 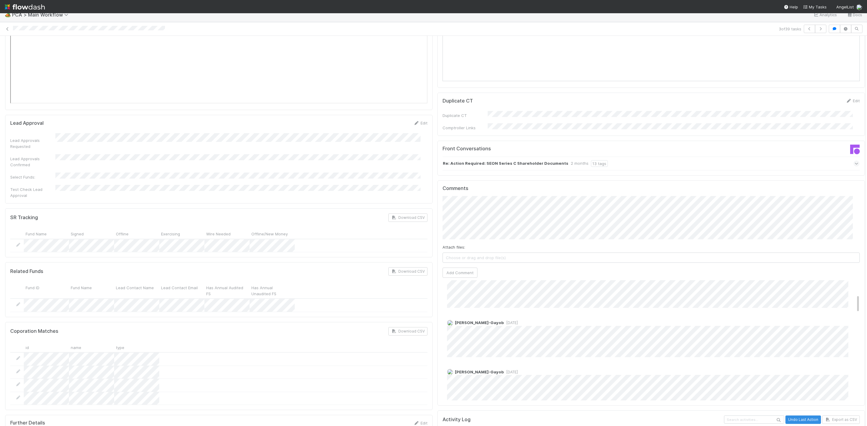 I want to click on div: Select Funds:, so click(x=33, y=177).